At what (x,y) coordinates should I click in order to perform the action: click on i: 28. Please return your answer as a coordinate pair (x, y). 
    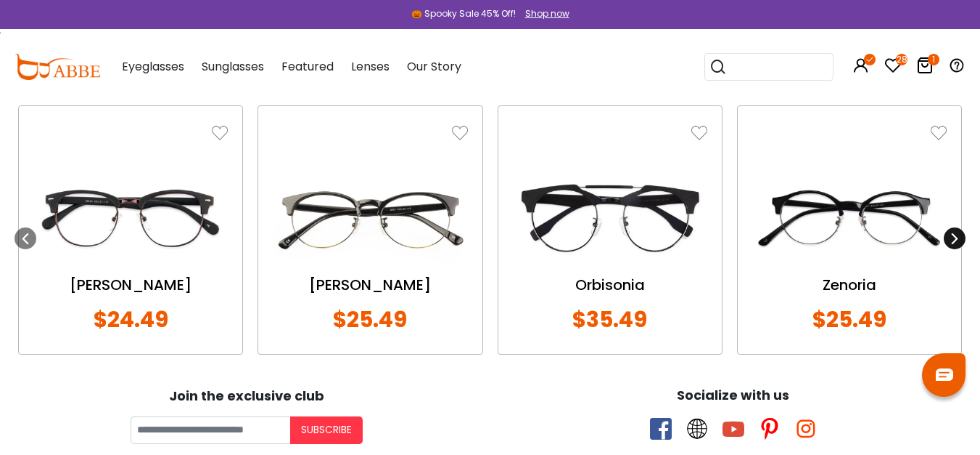
    Looking at the image, I should click on (902, 59).